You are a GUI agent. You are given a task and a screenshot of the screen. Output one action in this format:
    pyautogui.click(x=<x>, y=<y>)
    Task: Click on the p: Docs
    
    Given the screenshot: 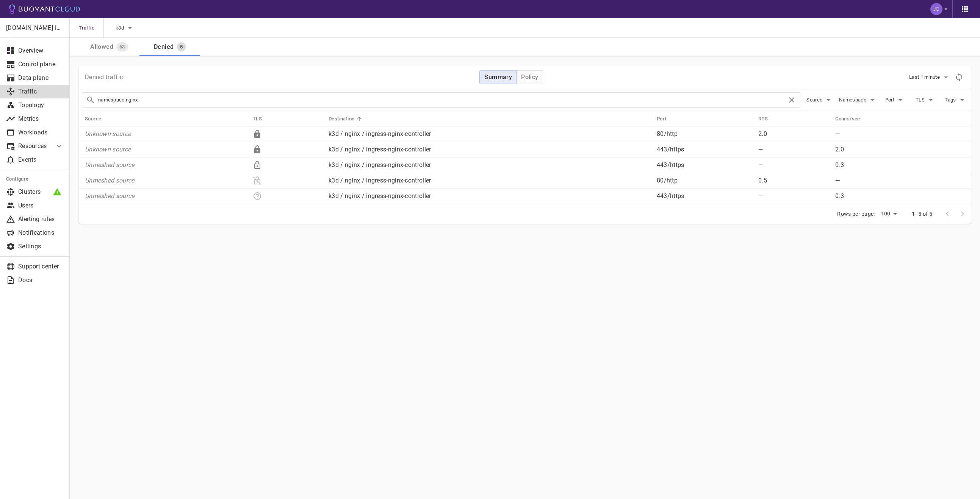 What is the action you would take?
    pyautogui.click(x=41, y=280)
    